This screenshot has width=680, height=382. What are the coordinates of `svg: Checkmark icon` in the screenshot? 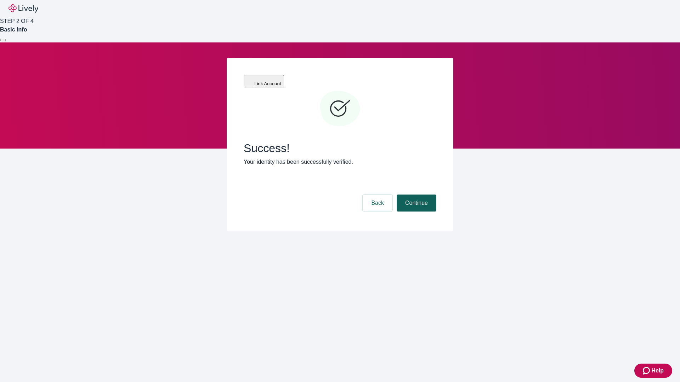 It's located at (340, 109).